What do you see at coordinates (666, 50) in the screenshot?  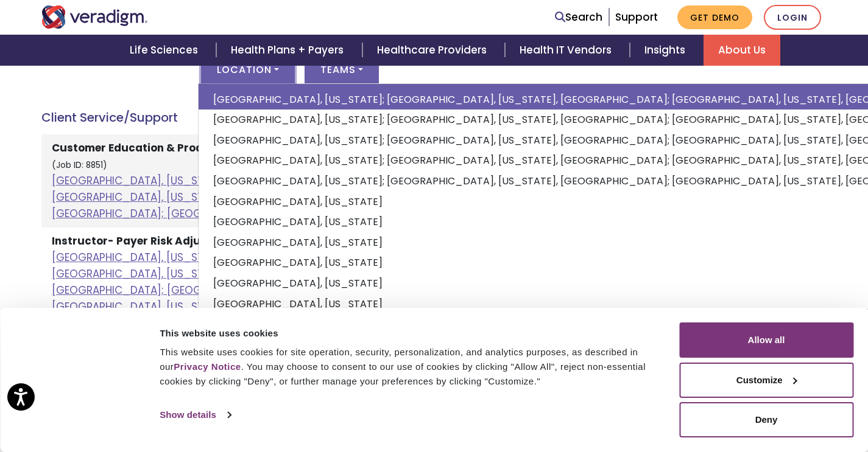 I see `a: Insights` at bounding box center [666, 50].